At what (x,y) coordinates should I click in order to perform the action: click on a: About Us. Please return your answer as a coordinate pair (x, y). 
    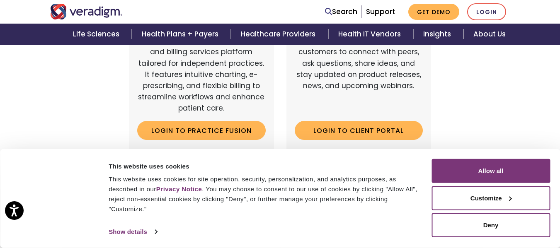
    Looking at the image, I should click on (490, 34).